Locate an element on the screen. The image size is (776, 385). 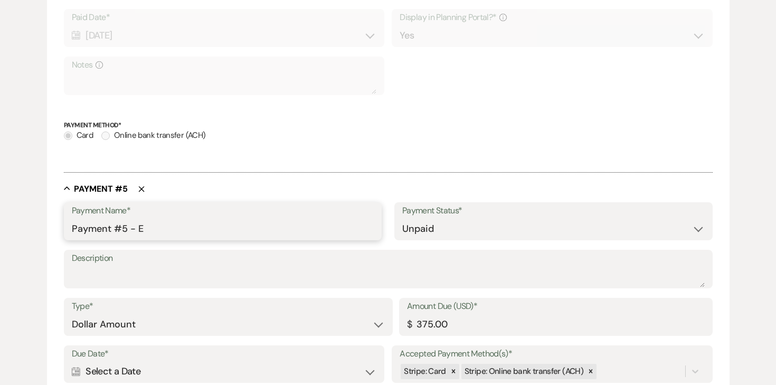
label: Accepted Payment Method(s)* is located at coordinates (552, 354).